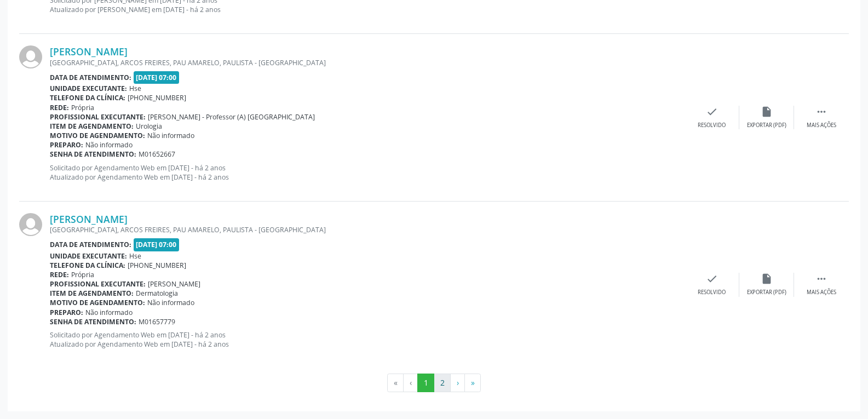 The width and height of the screenshot is (868, 419). What do you see at coordinates (157, 293) in the screenshot?
I see `span: Dermatologia` at bounding box center [157, 293].